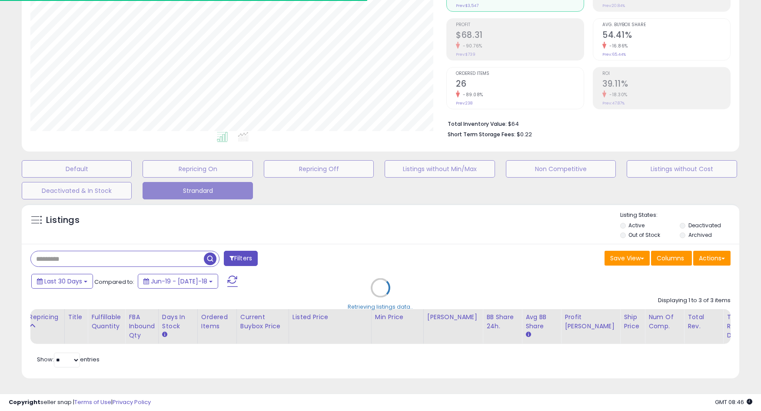  Describe the element at coordinates (468, 6) in the screenshot. I see `small: Prev: $3,547` at that location.